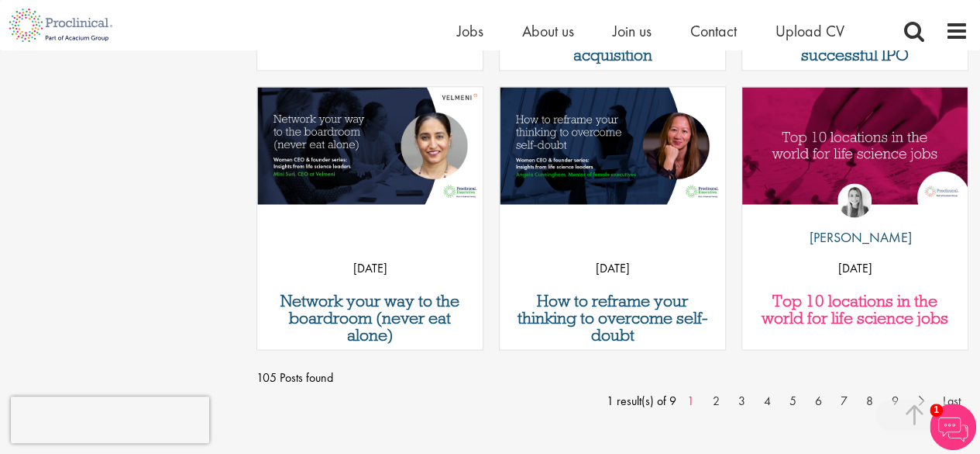 The width and height of the screenshot is (980, 454). What do you see at coordinates (470, 31) in the screenshot?
I see `a: Jobs` at bounding box center [470, 31].